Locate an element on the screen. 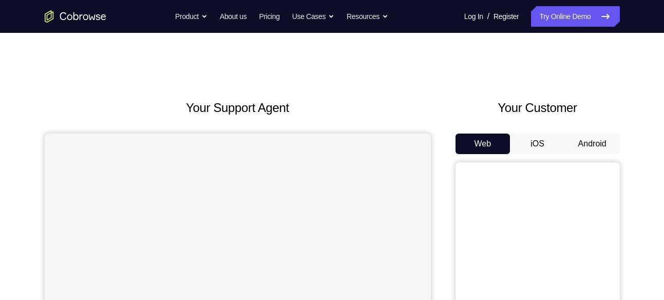  button: Resources is located at coordinates (367, 16).